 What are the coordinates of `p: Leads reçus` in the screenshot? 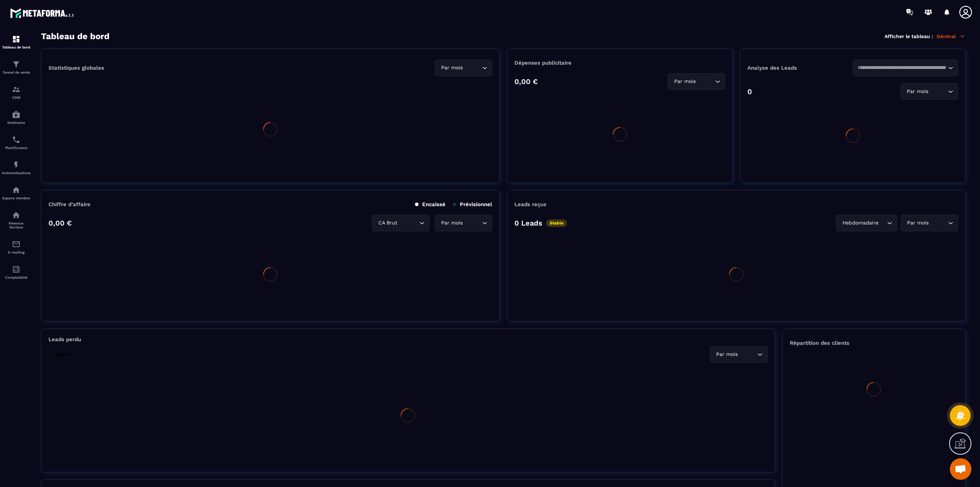 It's located at (530, 205).